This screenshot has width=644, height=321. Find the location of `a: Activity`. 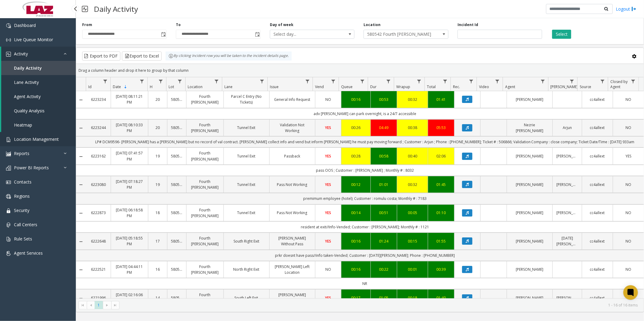

a: Activity is located at coordinates (39, 54).